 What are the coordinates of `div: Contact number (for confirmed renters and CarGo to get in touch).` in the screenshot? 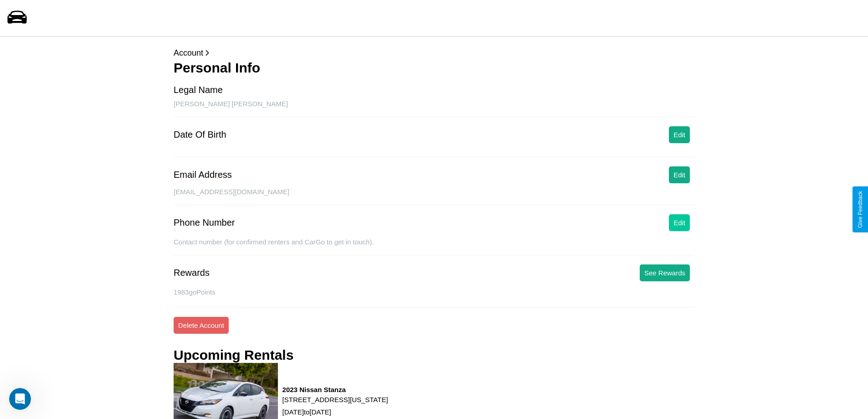 It's located at (434, 246).